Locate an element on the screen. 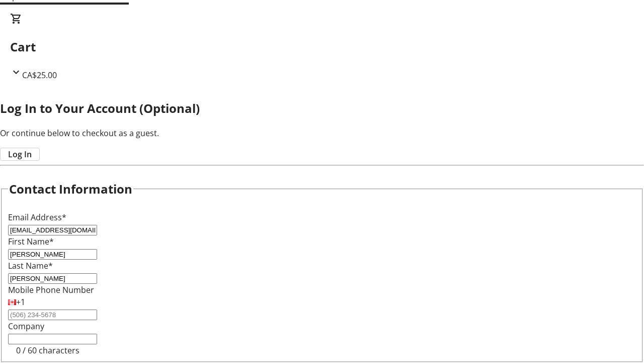 The width and height of the screenshot is (644, 363). label: Last Name* is located at coordinates (30, 266).